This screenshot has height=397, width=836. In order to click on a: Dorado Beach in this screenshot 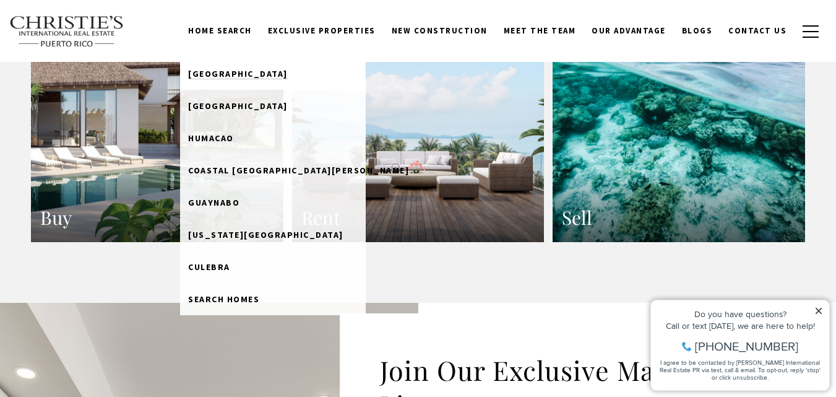, I will do `click(273, 74)`.